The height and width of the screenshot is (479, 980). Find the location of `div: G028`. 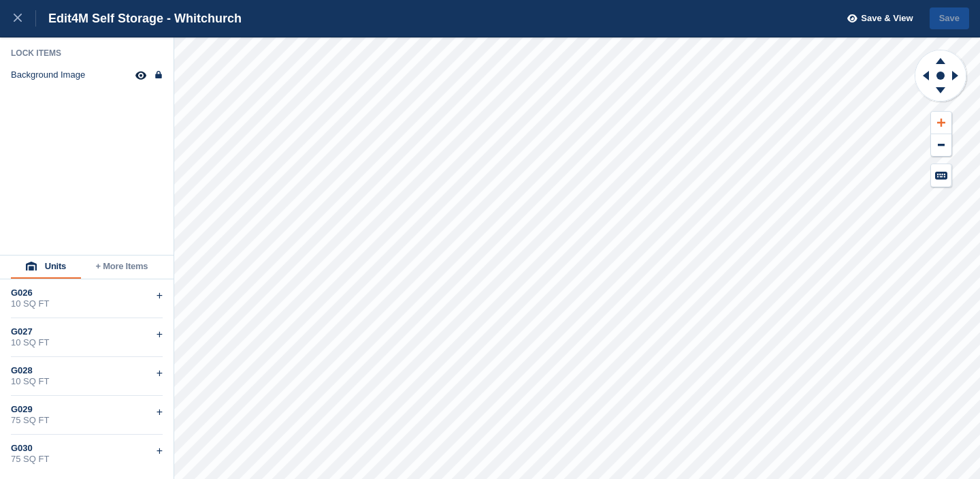

div: G028 is located at coordinates (86, 371).